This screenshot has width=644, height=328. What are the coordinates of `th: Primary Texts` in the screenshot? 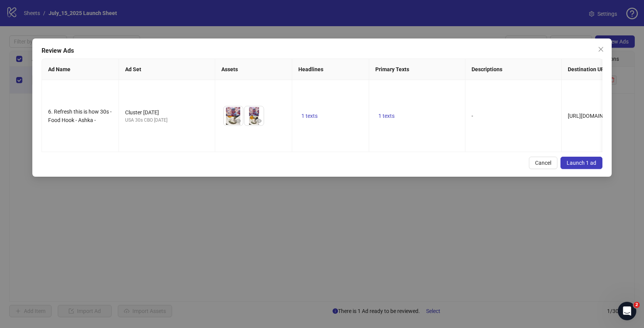 It's located at (417, 69).